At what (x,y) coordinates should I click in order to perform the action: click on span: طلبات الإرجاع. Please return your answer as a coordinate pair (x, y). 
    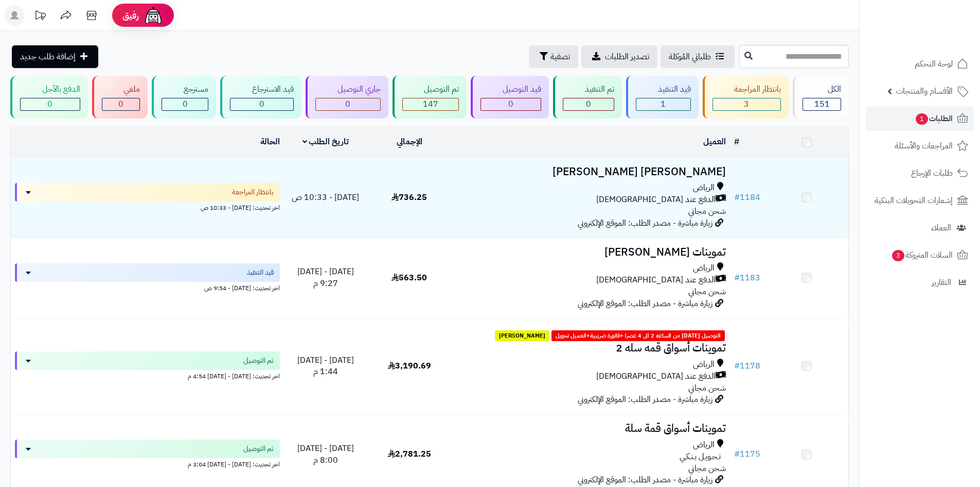
    Looking at the image, I should click on (932, 173).